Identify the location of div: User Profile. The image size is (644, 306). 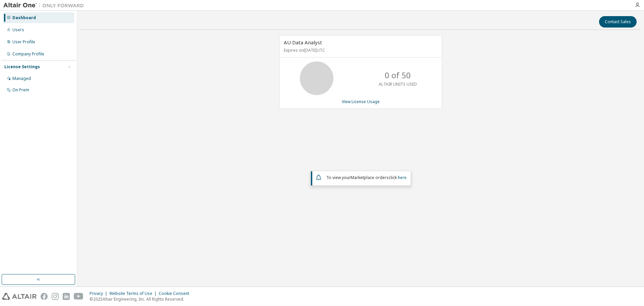
(24, 42).